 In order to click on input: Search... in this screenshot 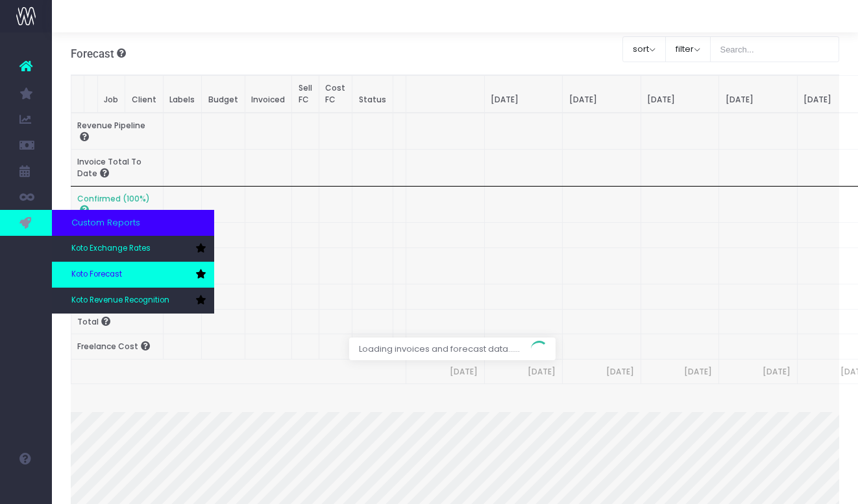, I will do `click(775, 50)`.